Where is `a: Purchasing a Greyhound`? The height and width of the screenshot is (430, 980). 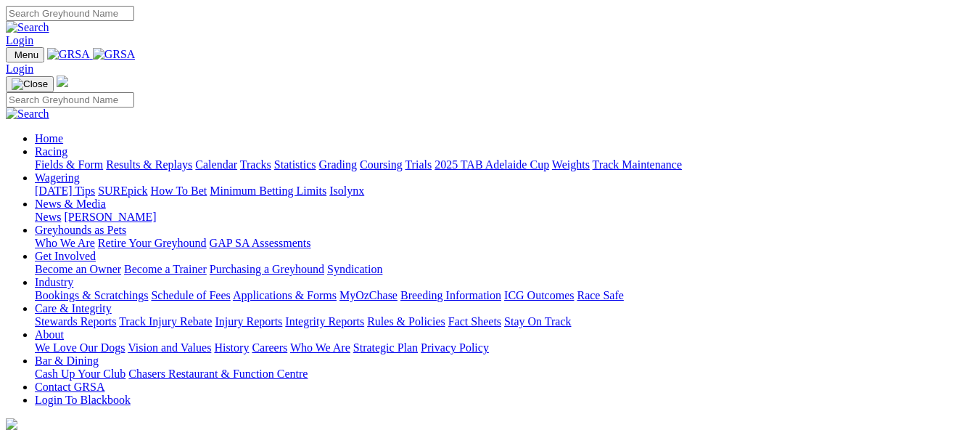
a: Purchasing a Greyhound is located at coordinates (267, 268).